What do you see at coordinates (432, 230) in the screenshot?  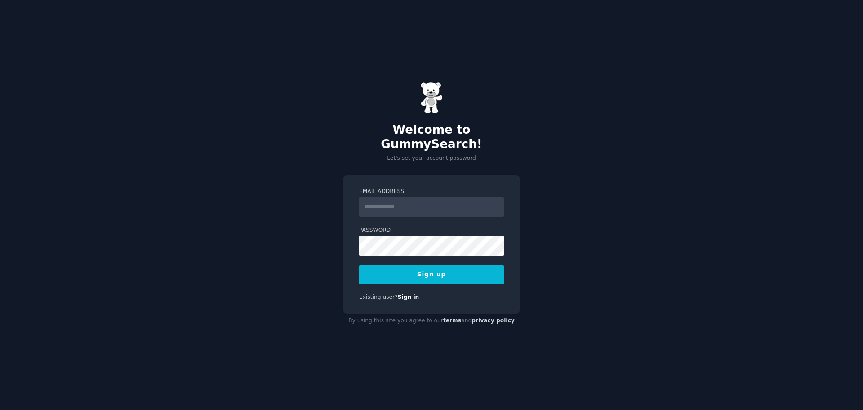 I see `label: Password` at bounding box center [432, 230].